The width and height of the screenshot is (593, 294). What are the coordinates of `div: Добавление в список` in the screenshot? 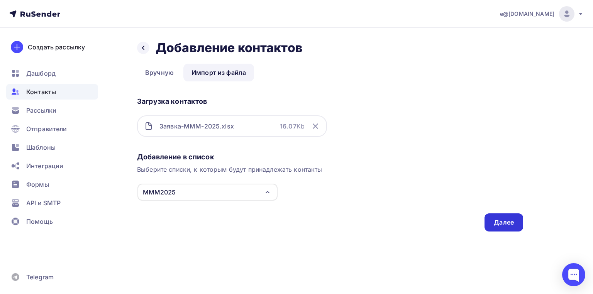 It's located at (330, 157).